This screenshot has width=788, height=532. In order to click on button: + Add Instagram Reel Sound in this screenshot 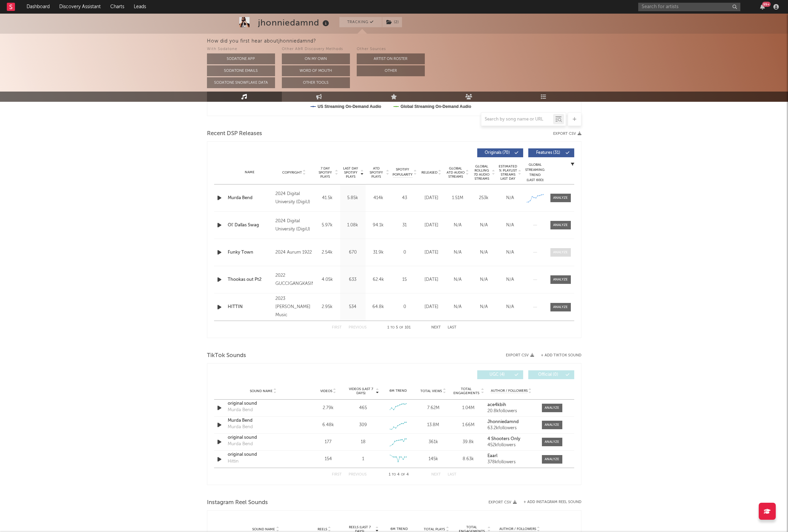, I will do `click(553, 502)`.